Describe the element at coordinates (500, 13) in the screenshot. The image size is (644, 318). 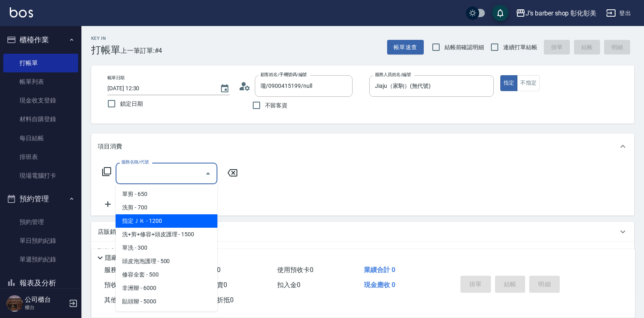
I see `button: save` at that location.